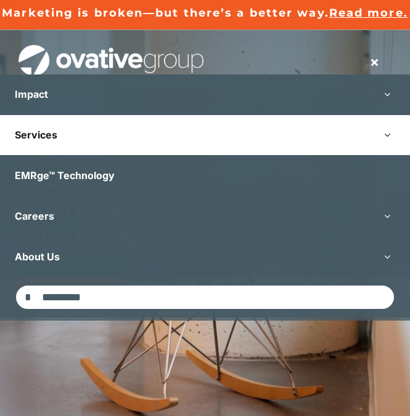 The image size is (410, 416). Describe the element at coordinates (37, 257) in the screenshot. I see `span: About Us` at that location.